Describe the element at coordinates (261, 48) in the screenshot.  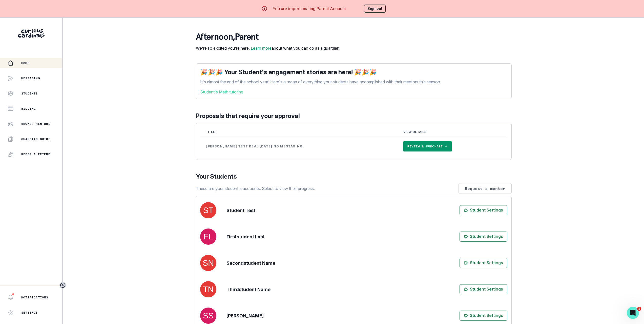
I see `a: Learn more` at that location.